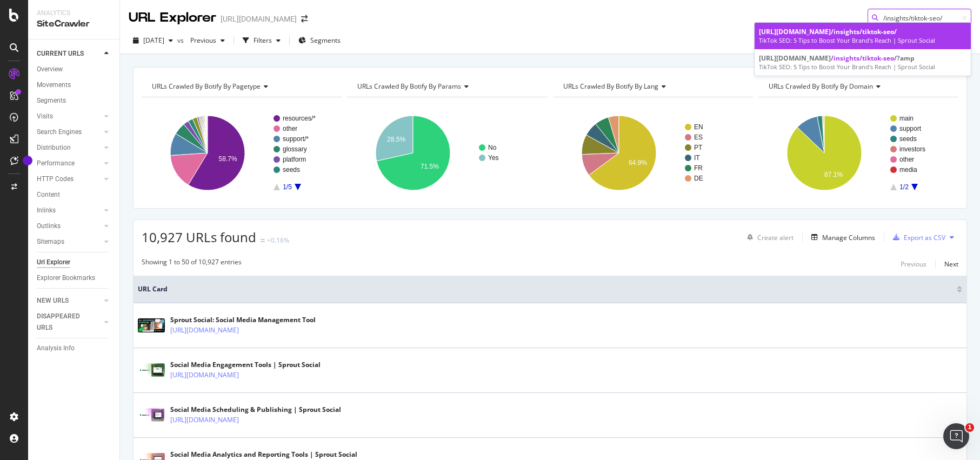  Describe the element at coordinates (294, 150) in the screenshot. I see `text: glossary` at that location.